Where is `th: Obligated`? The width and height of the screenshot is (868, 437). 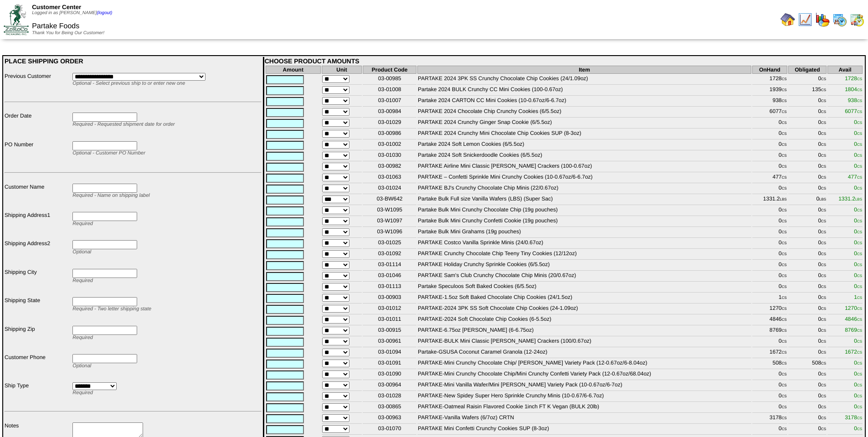 th: Obligated is located at coordinates (808, 70).